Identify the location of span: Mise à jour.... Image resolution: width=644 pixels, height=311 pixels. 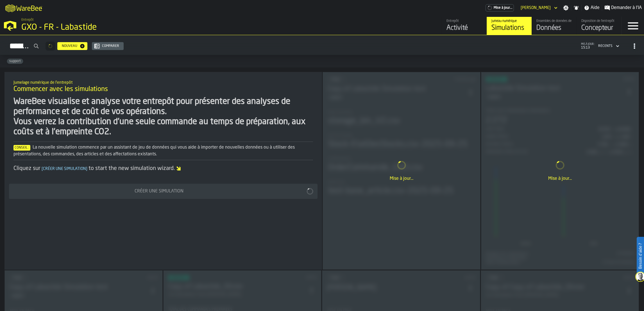
(503, 8).